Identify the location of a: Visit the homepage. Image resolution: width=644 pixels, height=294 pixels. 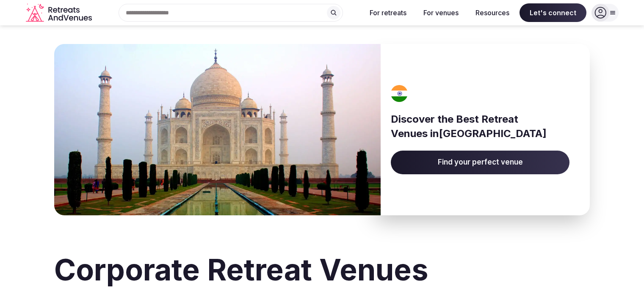
(60, 13).